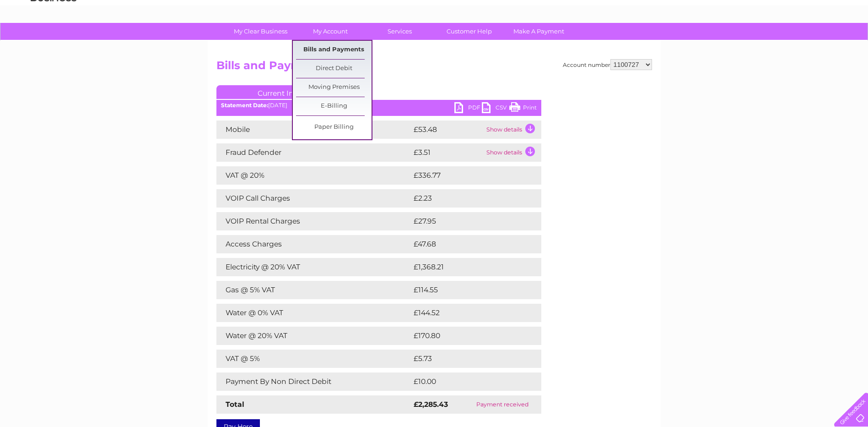 The height and width of the screenshot is (427, 868). Describe the element at coordinates (469, 31) in the screenshot. I see `a: Customer Help` at that location.